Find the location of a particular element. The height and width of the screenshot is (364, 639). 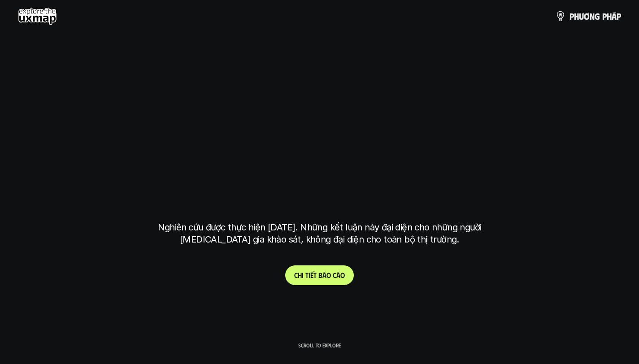

span: c is located at coordinates (334, 275).